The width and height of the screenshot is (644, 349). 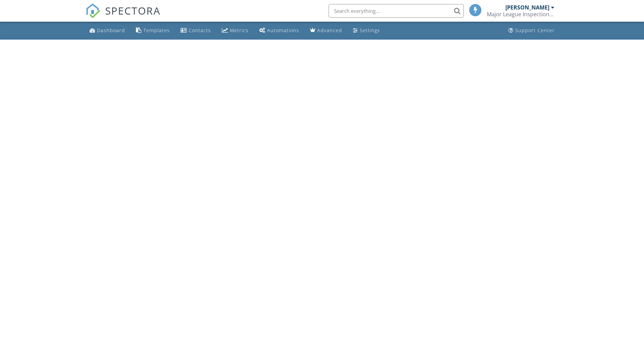 What do you see at coordinates (396, 11) in the screenshot?
I see `input: Search everything...` at bounding box center [396, 11].